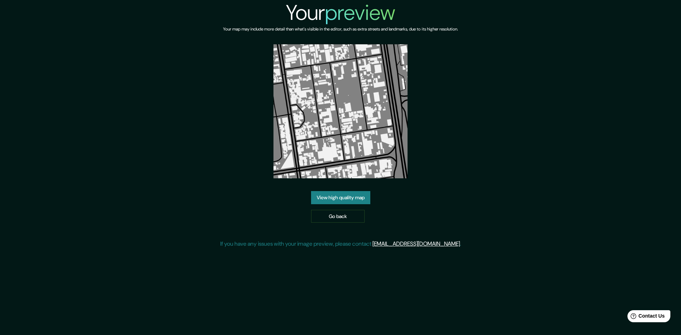  I want to click on a: Go back, so click(338, 216).